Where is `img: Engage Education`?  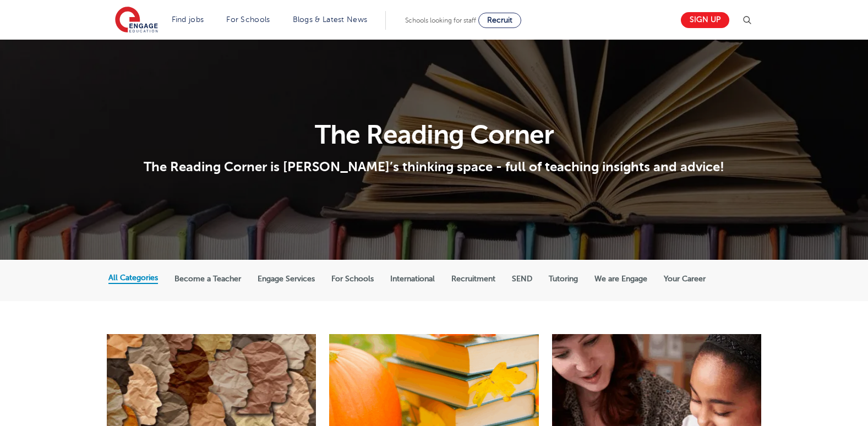
img: Engage Education is located at coordinates (136, 20).